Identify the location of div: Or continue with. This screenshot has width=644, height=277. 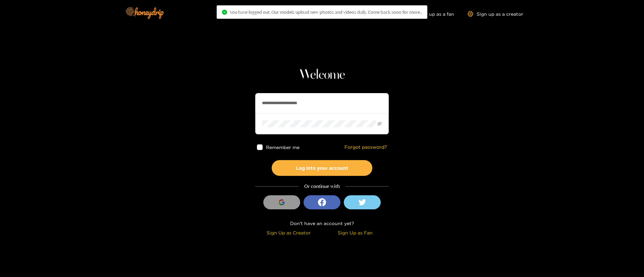
(322, 186).